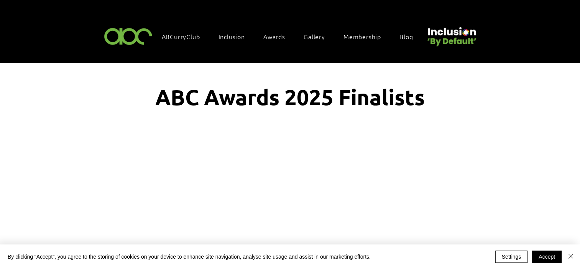  What do you see at coordinates (291, 36) in the screenshot?
I see `nav: Site` at bounding box center [291, 36].